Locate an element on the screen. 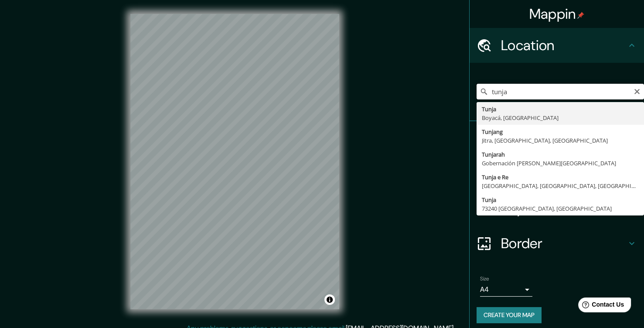  div: Tunja e Re is located at coordinates (561, 177).